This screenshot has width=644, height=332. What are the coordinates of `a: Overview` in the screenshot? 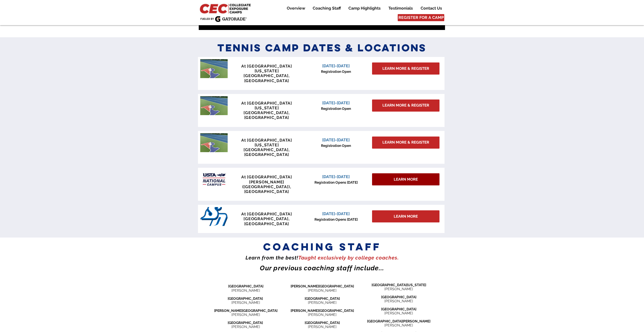 It's located at (296, 8).